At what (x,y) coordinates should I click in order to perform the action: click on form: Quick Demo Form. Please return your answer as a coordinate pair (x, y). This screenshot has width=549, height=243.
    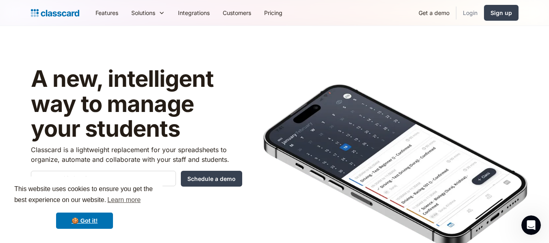
    Looking at the image, I should click on (136, 179).